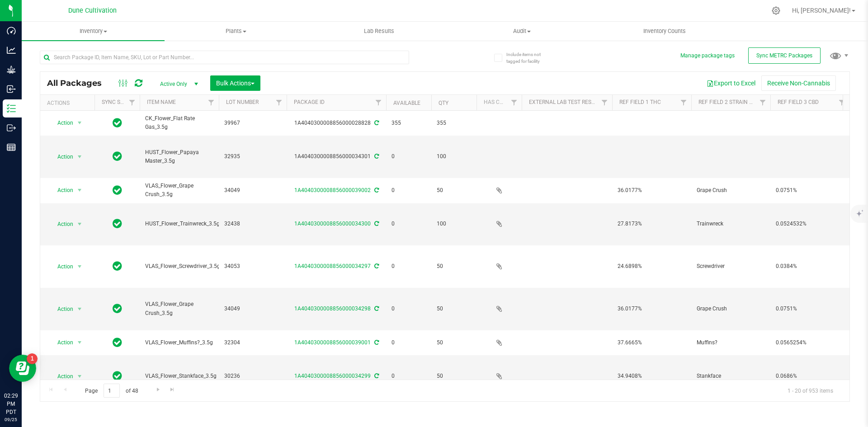 The image size is (868, 427). What do you see at coordinates (11, 128) in the screenshot?
I see `inline-svg: Outbound` at bounding box center [11, 128].